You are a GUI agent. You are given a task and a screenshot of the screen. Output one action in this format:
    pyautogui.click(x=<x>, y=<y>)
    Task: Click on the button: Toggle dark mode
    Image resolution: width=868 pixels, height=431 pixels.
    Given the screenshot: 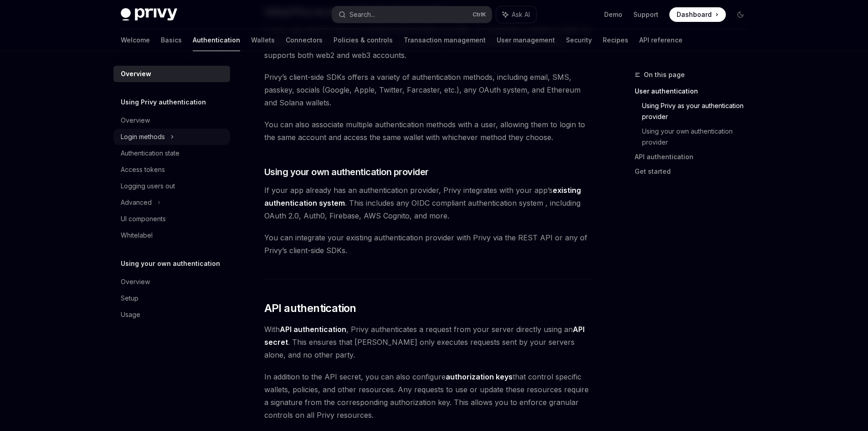 What is the action you would take?
    pyautogui.click(x=740, y=14)
    